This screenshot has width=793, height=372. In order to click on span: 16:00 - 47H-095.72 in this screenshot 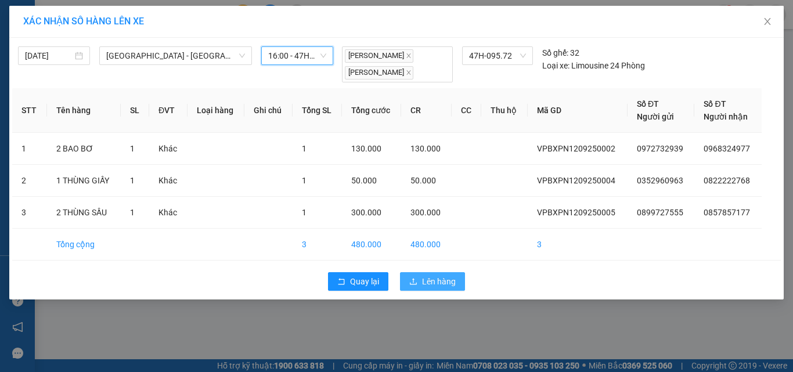, I will do `click(297, 56)`.